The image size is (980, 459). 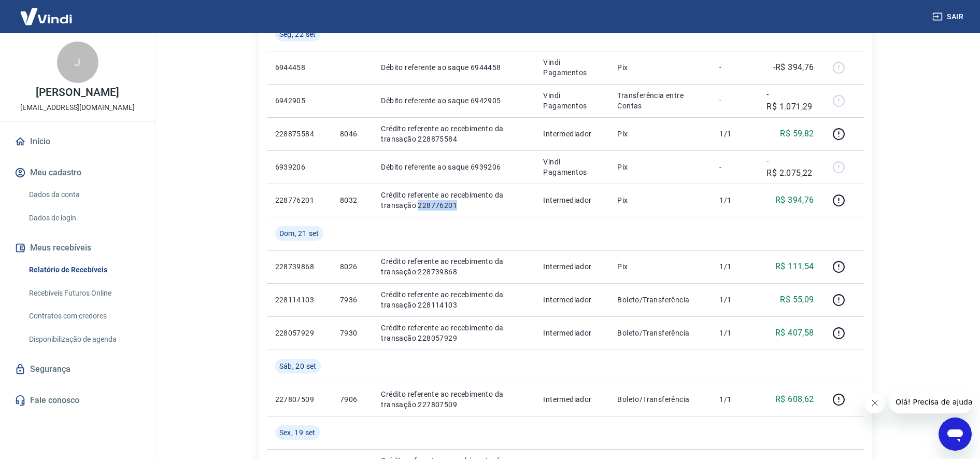 What do you see at coordinates (352, 300) in the screenshot?
I see `p: 7936` at bounding box center [352, 300].